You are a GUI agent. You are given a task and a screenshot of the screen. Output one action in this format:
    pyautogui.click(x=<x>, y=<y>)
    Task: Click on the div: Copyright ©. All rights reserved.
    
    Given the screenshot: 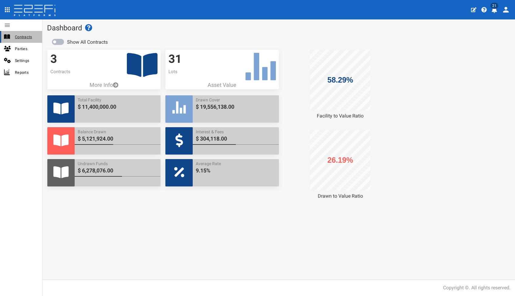 What is the action you would take?
    pyautogui.click(x=476, y=287)
    